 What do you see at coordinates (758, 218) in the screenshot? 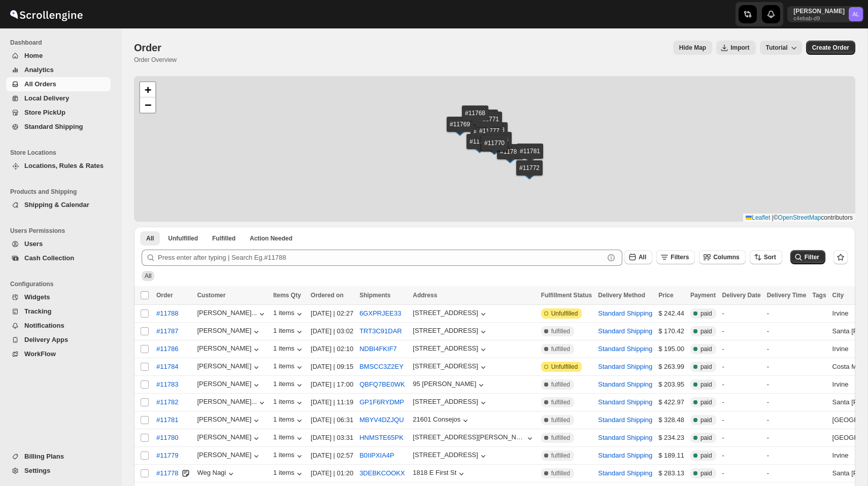
I see `a: Leaflet` at bounding box center [758, 218].